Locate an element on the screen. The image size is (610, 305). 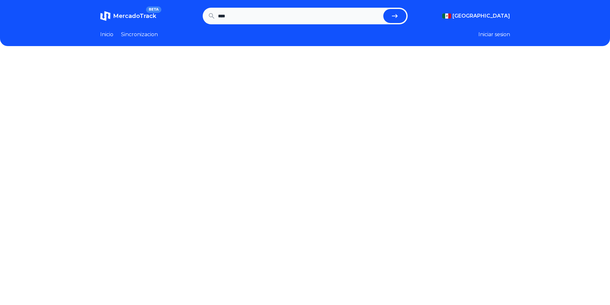
a: Sincronizacion is located at coordinates (139, 35).